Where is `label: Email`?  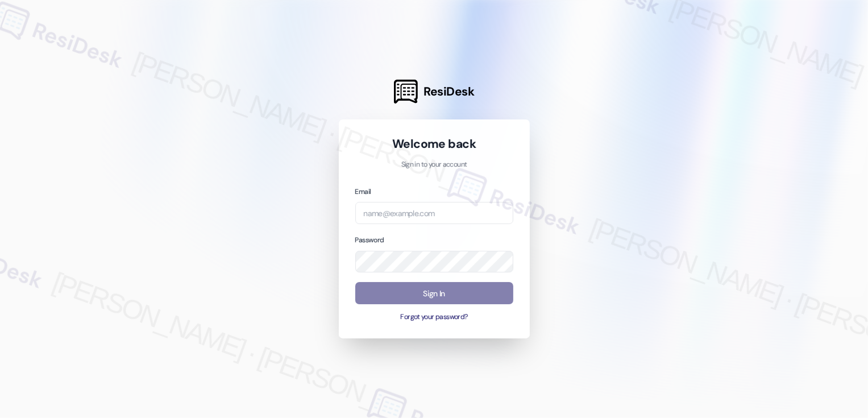 label: Email is located at coordinates (363, 192).